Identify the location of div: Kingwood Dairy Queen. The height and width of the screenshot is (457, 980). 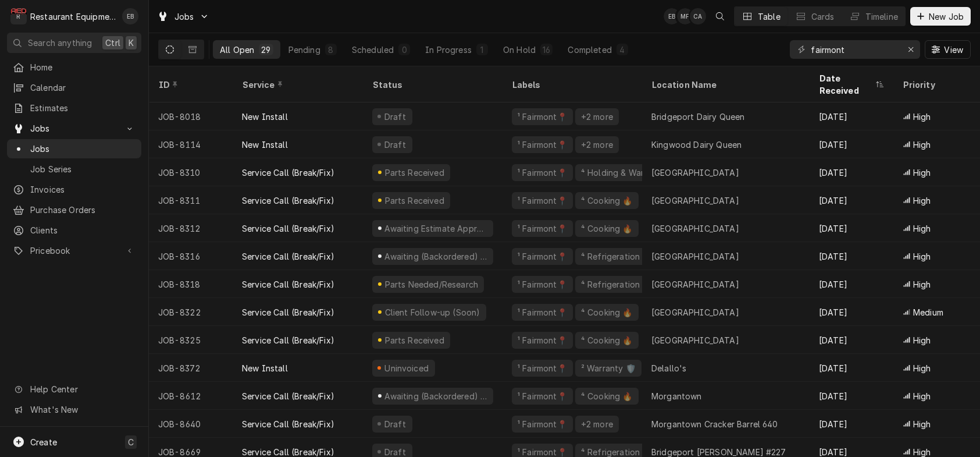
(696, 144).